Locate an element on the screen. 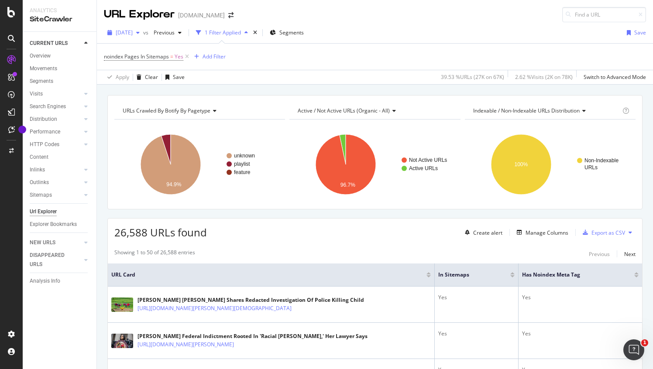 This screenshot has width=653, height=369. a: Overview is located at coordinates (60, 56).